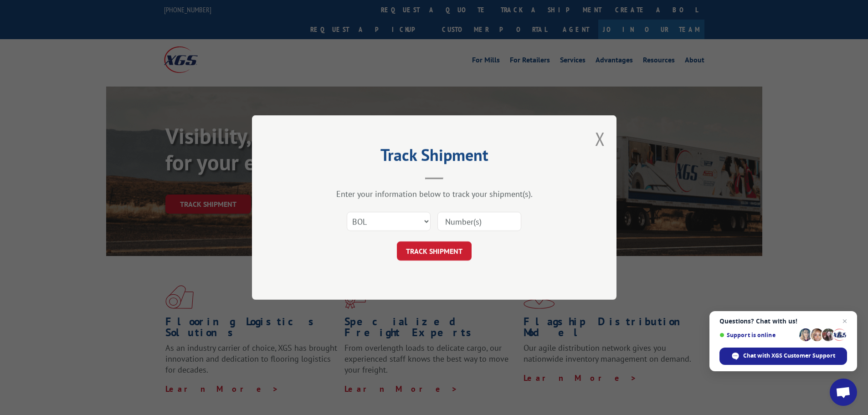  I want to click on div: Chat with XGS Customer Support, so click(783, 356).